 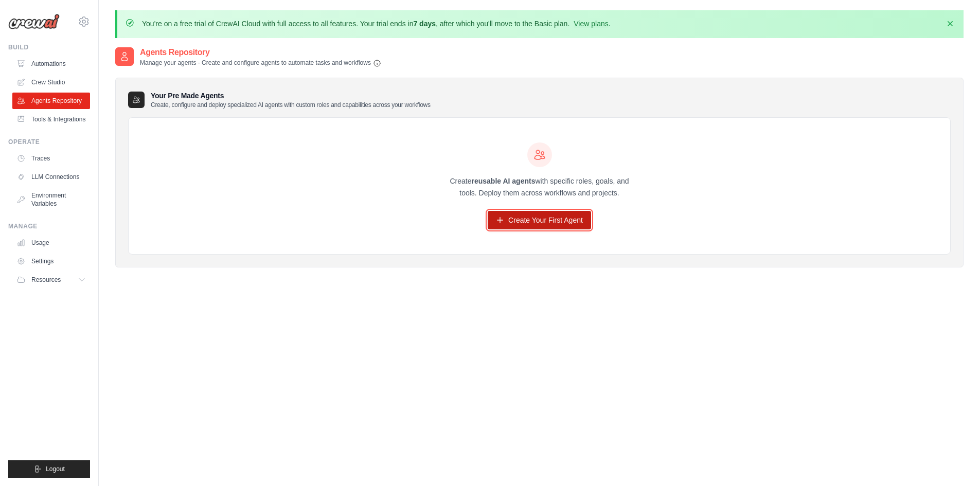 What do you see at coordinates (51, 243) in the screenshot?
I see `a: Usage` at bounding box center [51, 243].